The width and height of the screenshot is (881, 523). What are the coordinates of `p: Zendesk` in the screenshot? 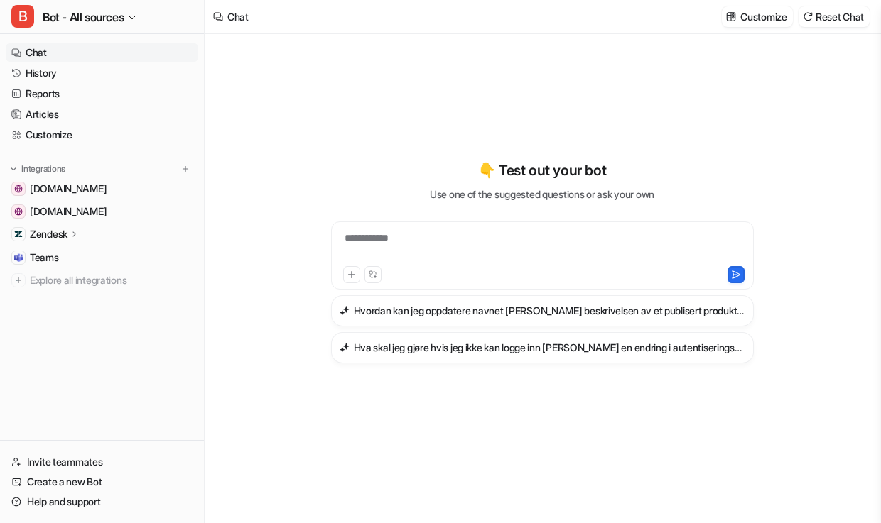 It's located at (48, 234).